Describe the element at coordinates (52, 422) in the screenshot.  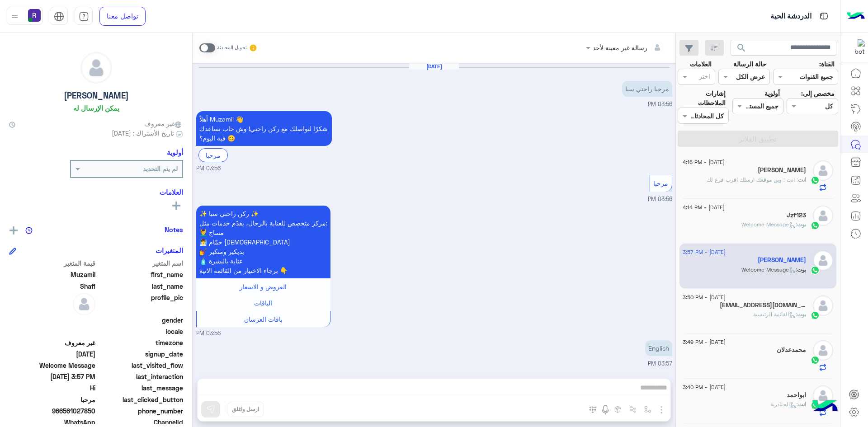
I see `span: 2` at that location.